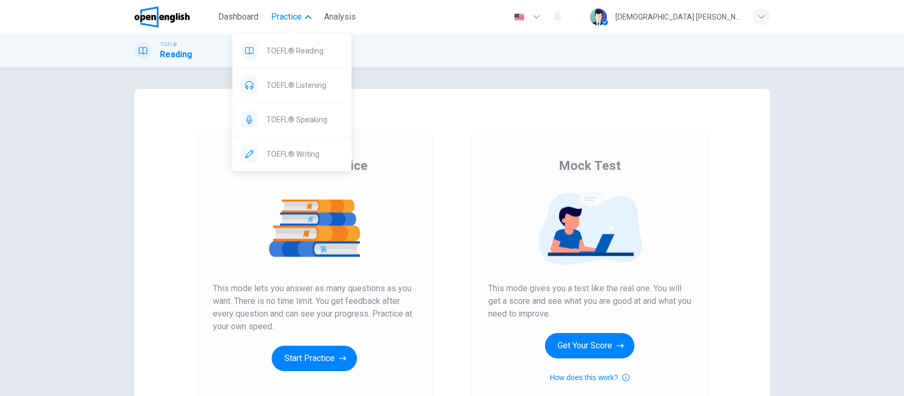  I want to click on span: TOEFL® Writing, so click(304, 154).